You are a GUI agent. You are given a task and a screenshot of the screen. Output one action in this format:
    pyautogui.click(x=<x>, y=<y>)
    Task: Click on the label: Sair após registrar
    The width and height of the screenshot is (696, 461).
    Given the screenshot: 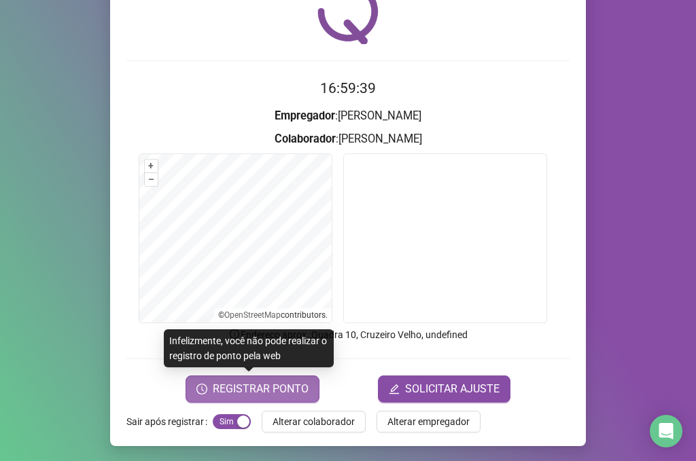 What is the action you would take?
    pyautogui.click(x=169, y=422)
    